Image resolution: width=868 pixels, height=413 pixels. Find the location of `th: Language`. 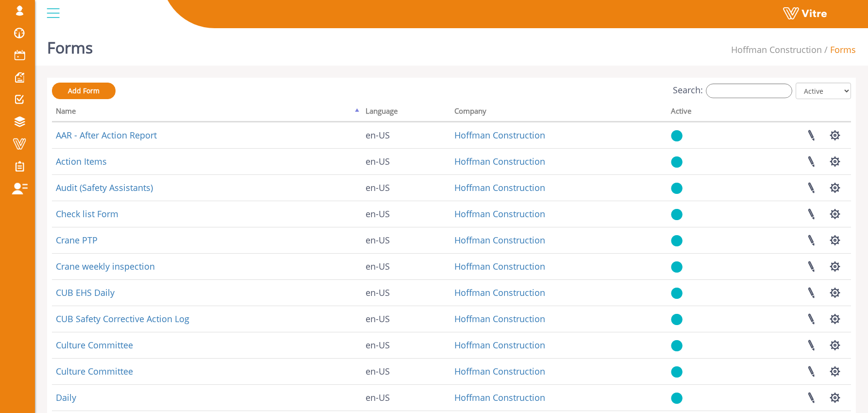

th: Language is located at coordinates (407, 113).